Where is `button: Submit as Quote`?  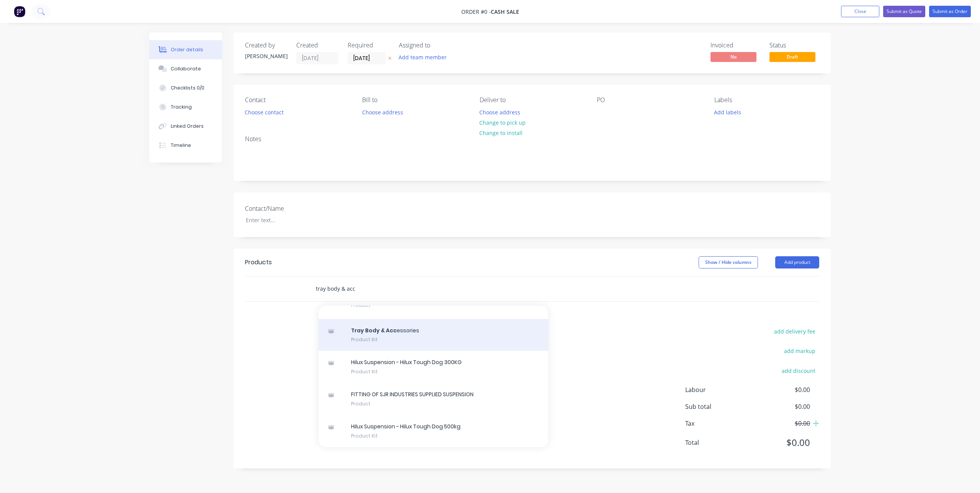 button: Submit as Quote is located at coordinates (904, 11).